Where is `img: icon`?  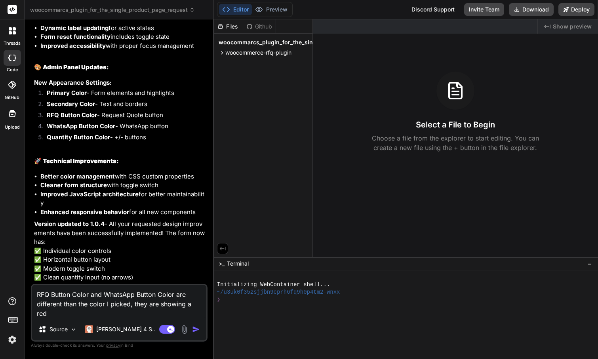 img: icon is located at coordinates (196, 329).